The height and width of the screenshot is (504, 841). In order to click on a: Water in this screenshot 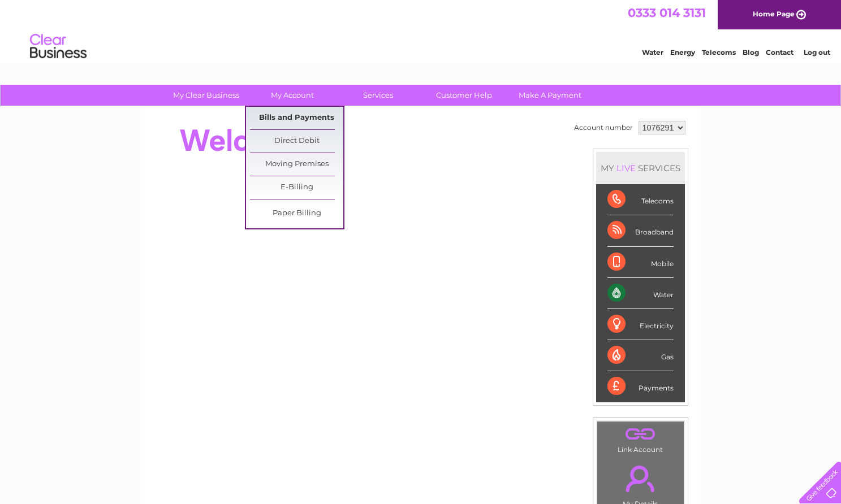, I will do `click(653, 52)`.